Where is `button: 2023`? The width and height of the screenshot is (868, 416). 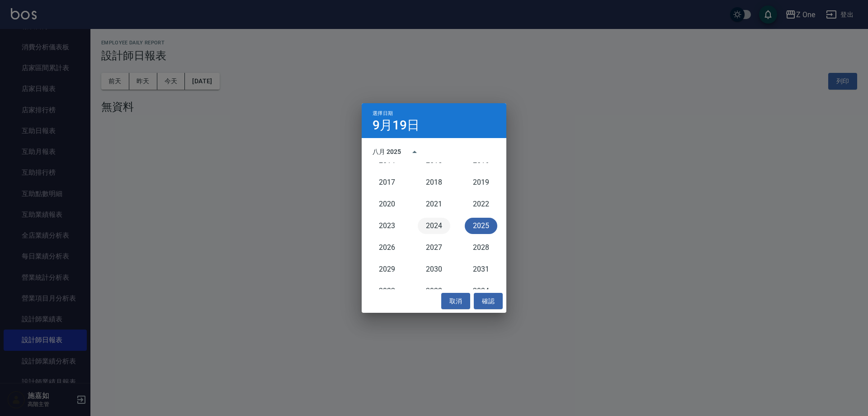 button: 2023 is located at coordinates (387, 226).